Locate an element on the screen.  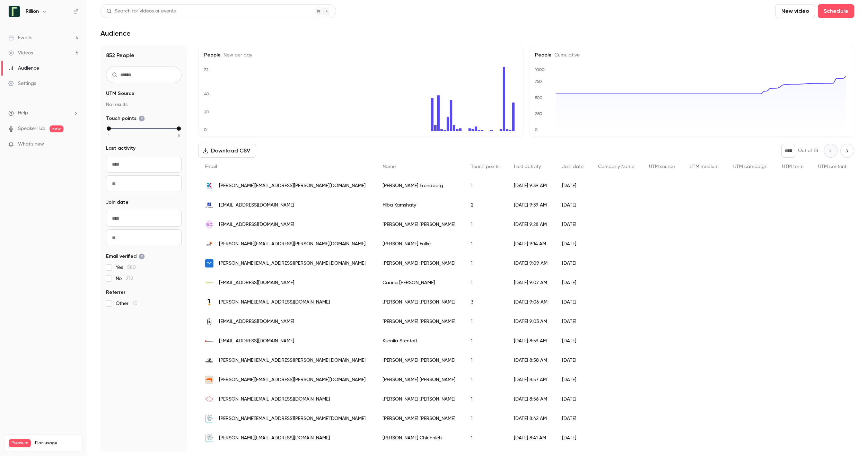
p: Out of 18 is located at coordinates (808, 151).